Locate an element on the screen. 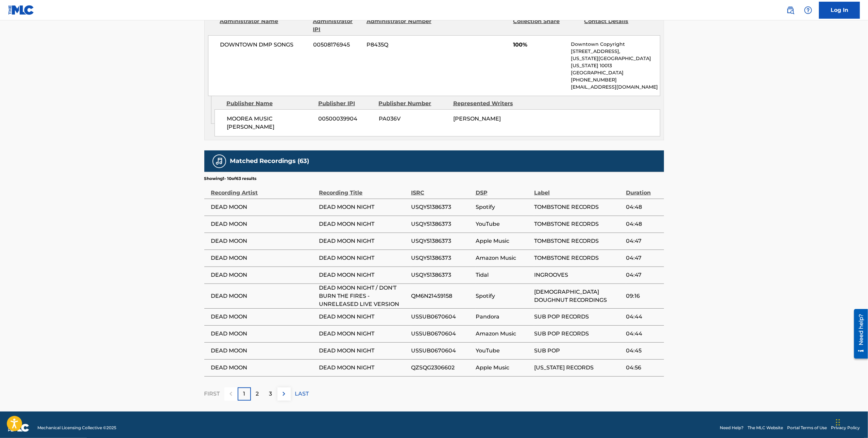 Image resolution: width=868 pixels, height=438 pixels. div: Chat Widget is located at coordinates (851, 422).